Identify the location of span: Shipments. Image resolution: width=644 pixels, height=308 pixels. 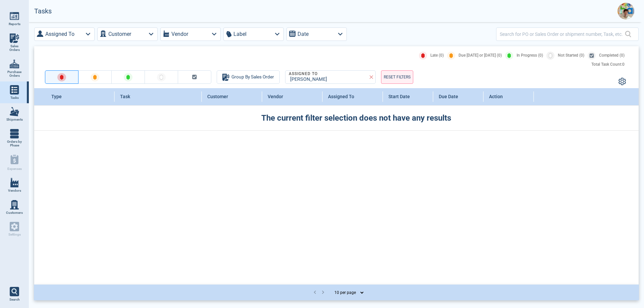
(14, 120).